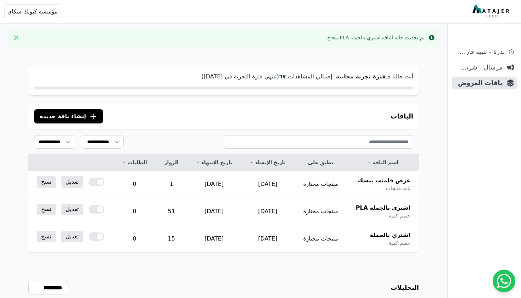  I want to click on button: مؤسسة كيوبك سكاي, so click(33, 12).